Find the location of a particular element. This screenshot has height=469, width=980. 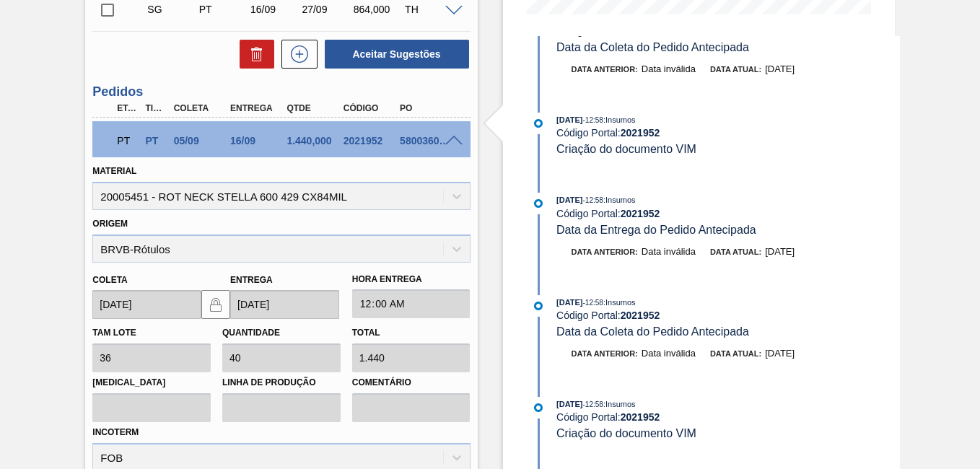

div: 05/09/2025 is located at coordinates (200, 141).